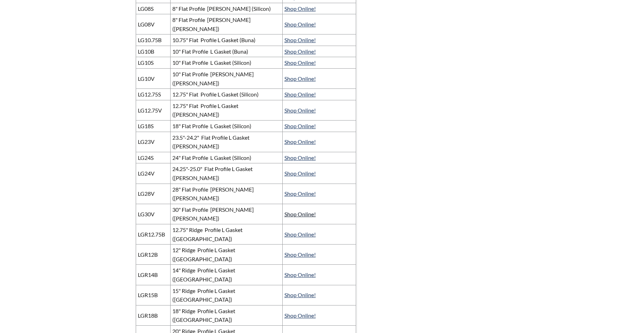  I want to click on td: LG24S, so click(153, 157).